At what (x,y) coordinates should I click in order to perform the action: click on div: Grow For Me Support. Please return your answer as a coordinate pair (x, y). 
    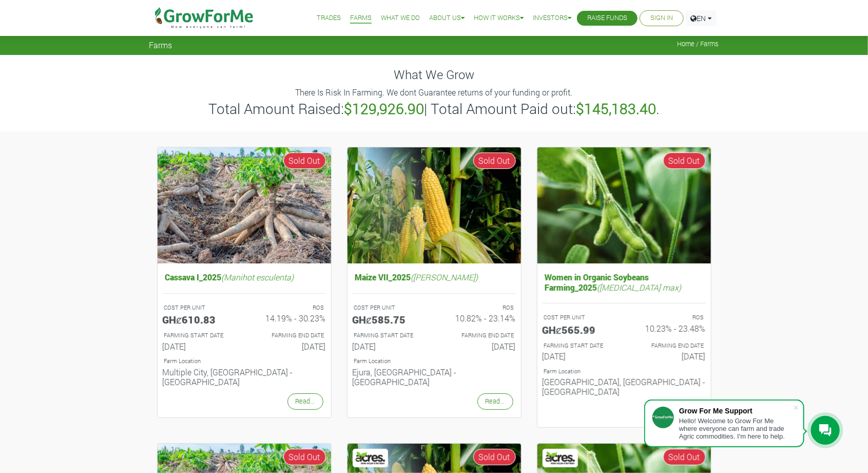
    Looking at the image, I should click on (736, 411).